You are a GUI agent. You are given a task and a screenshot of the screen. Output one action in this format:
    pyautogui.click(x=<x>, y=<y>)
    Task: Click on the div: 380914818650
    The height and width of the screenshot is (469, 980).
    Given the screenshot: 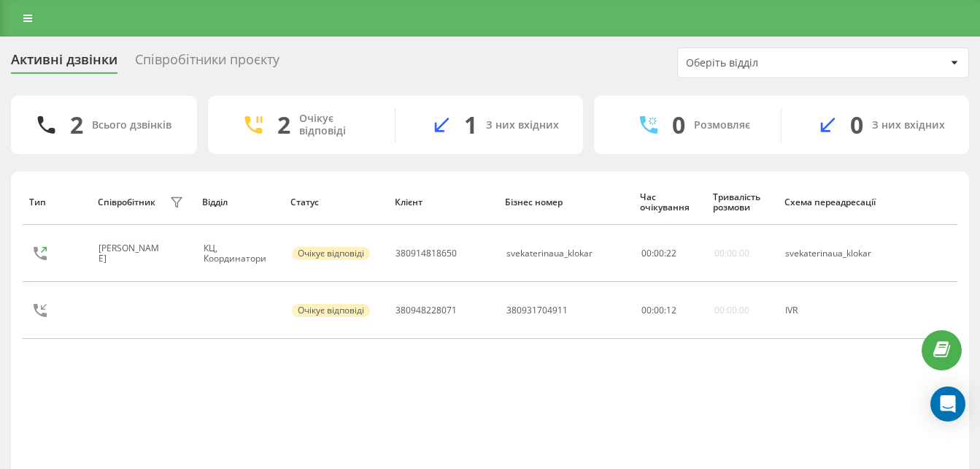 What is the action you would take?
    pyautogui.click(x=427, y=254)
    